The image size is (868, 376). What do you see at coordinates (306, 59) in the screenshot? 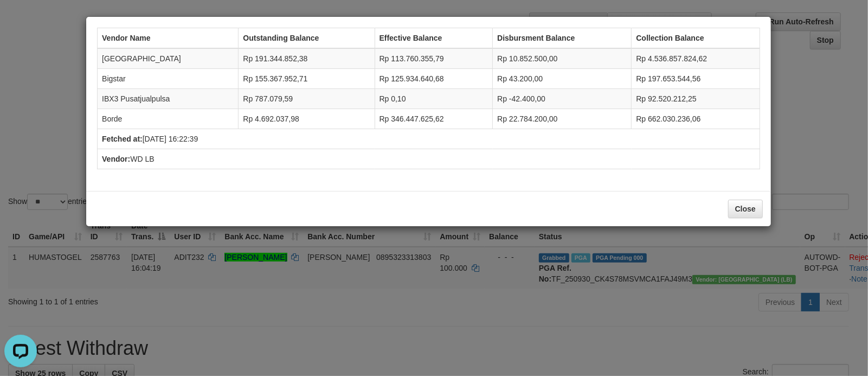
I see `td: Rp 191.344.852,38` at bounding box center [306, 59].